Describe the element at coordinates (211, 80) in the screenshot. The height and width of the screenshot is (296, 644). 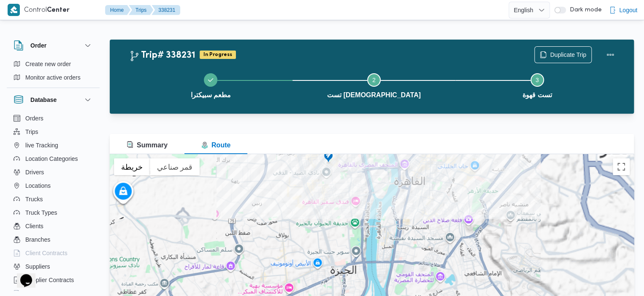
I see `svg: Step 1 is complete` at that location.